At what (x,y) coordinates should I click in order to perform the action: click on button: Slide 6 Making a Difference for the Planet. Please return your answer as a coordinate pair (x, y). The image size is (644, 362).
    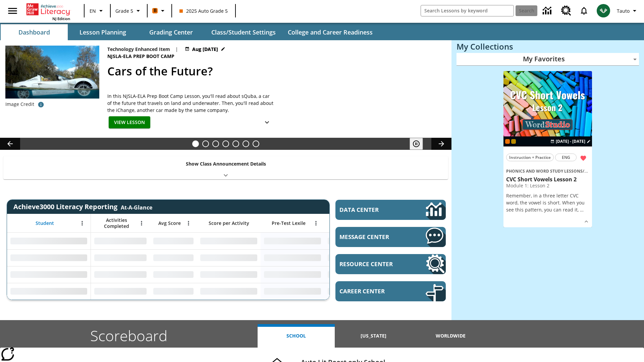
    Looking at the image, I should click on (246, 144).